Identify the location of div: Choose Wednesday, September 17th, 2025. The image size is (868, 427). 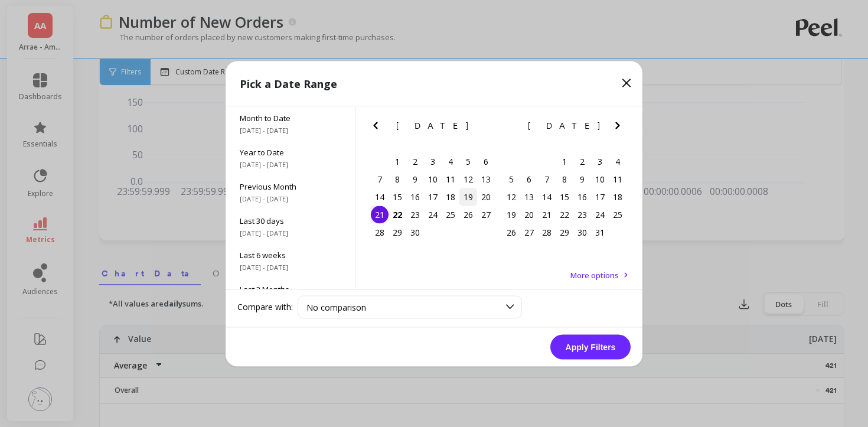
(433, 197).